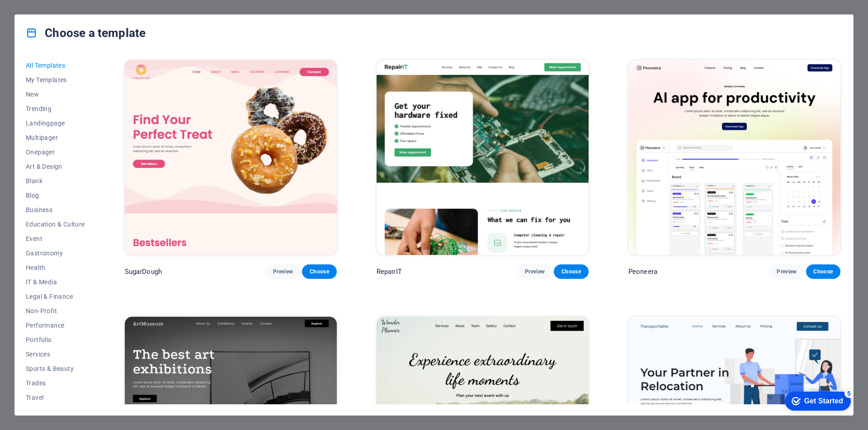 This screenshot has height=430, width=868. I want to click on span: Portfolio, so click(55, 340).